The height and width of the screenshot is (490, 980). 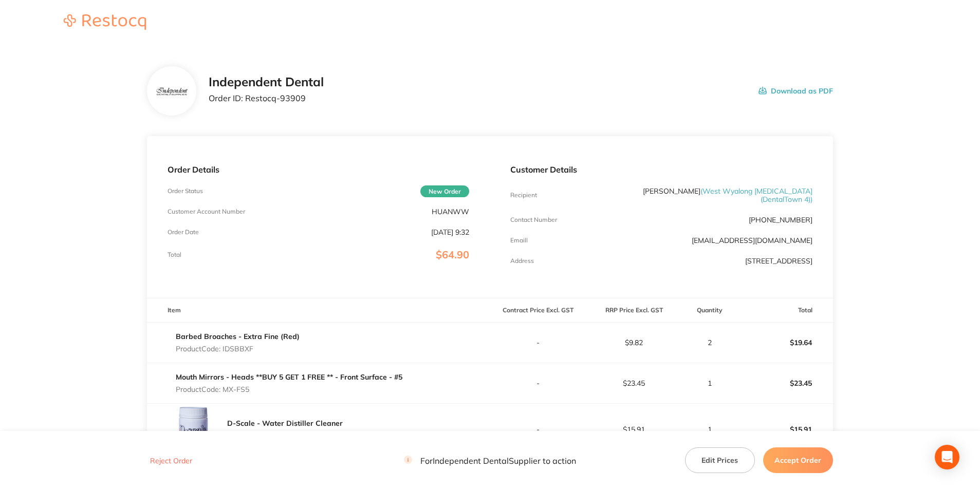 What do you see at coordinates (490, 460) in the screenshot?
I see `p: For Independent Dental Supplier to action` at bounding box center [490, 460].